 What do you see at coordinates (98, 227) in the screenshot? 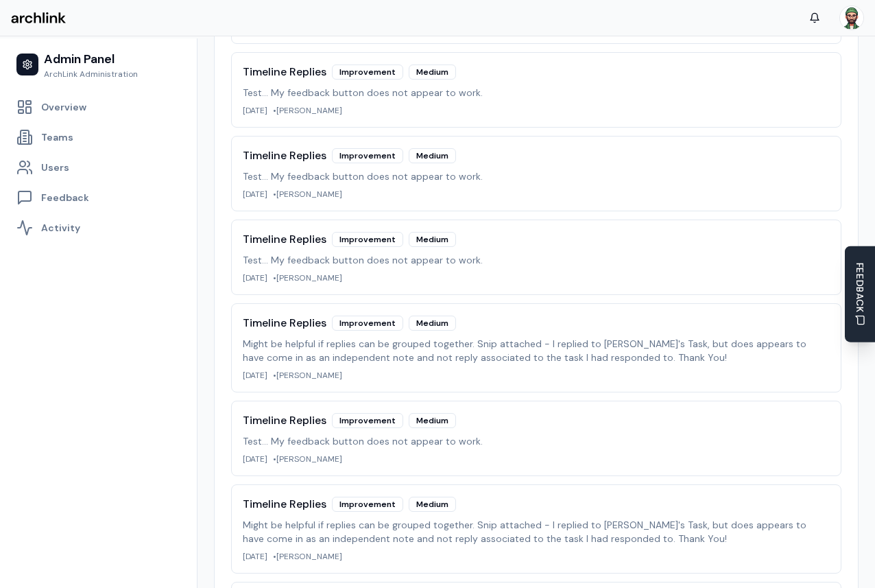
I see `a: Activity` at bounding box center [98, 227].